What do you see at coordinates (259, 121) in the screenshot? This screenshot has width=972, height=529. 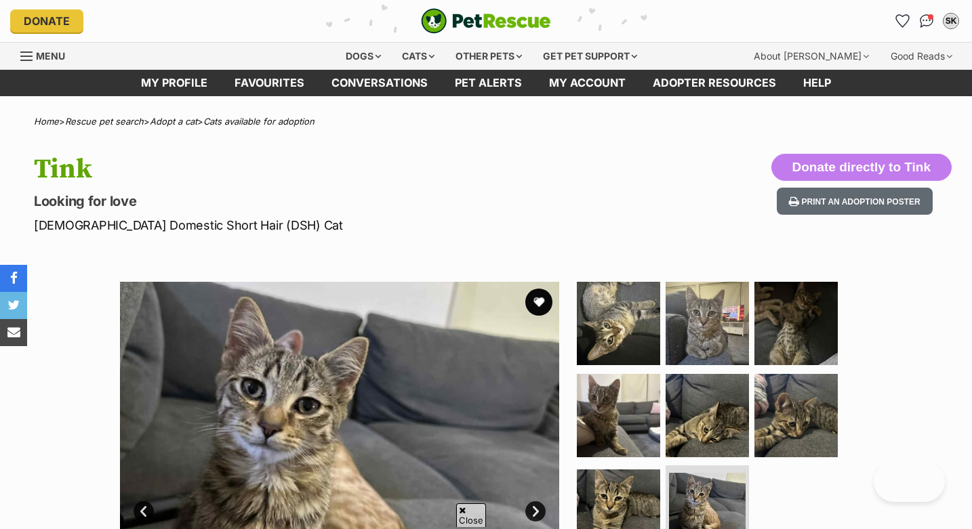 I see `a: Cats available for adoption` at bounding box center [259, 121].